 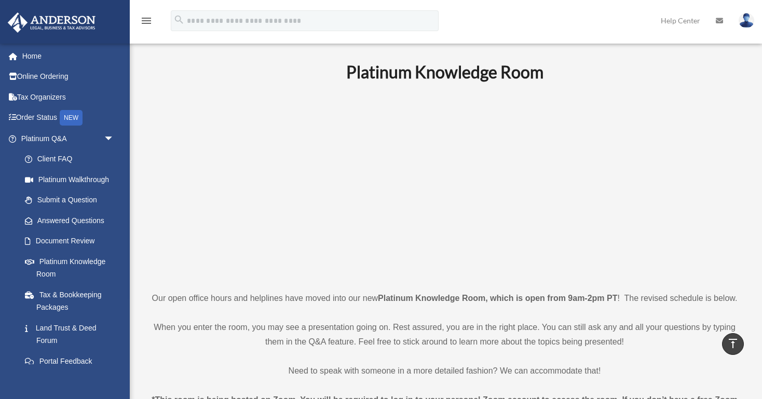 What do you see at coordinates (146, 21) in the screenshot?
I see `i: menu` at bounding box center [146, 21].